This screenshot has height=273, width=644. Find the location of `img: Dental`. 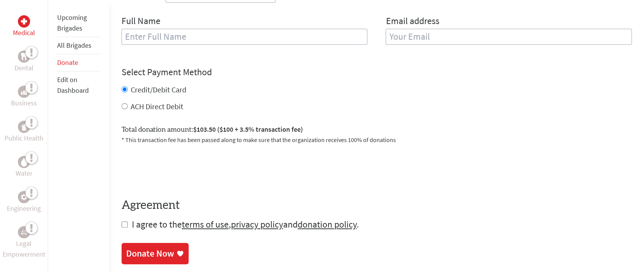

img: Dental is located at coordinates (24, 56).